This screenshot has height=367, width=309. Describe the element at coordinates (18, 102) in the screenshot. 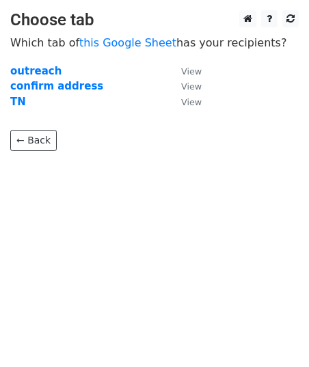

I see `a: TN` at that location.